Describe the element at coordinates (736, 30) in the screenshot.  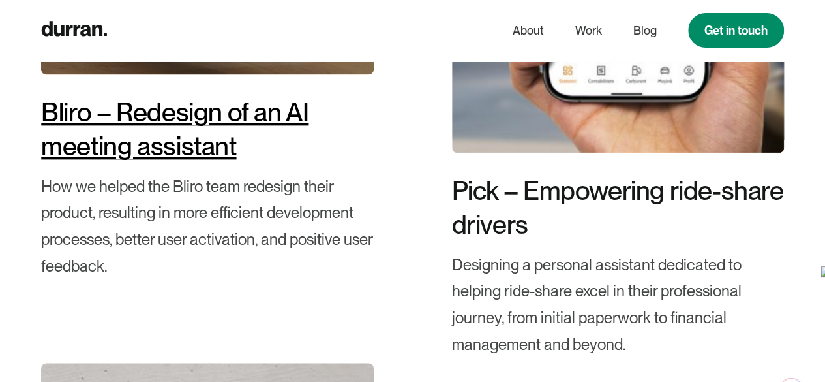
I see `a: Get in touch` at that location.